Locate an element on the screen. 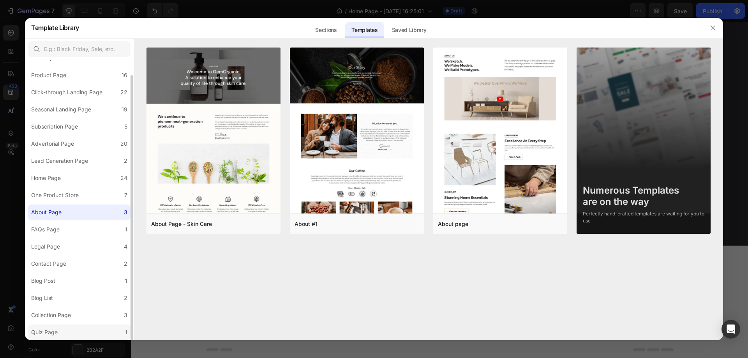 This screenshot has height=358, width=748. div: FAQs Page is located at coordinates (45, 229).